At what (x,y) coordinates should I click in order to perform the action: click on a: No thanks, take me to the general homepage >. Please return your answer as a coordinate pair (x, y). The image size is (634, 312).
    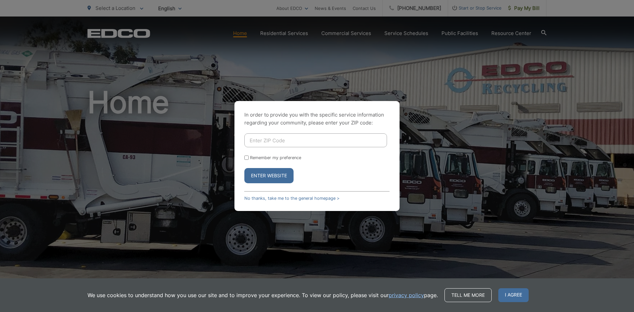
    Looking at the image, I should click on (292, 198).